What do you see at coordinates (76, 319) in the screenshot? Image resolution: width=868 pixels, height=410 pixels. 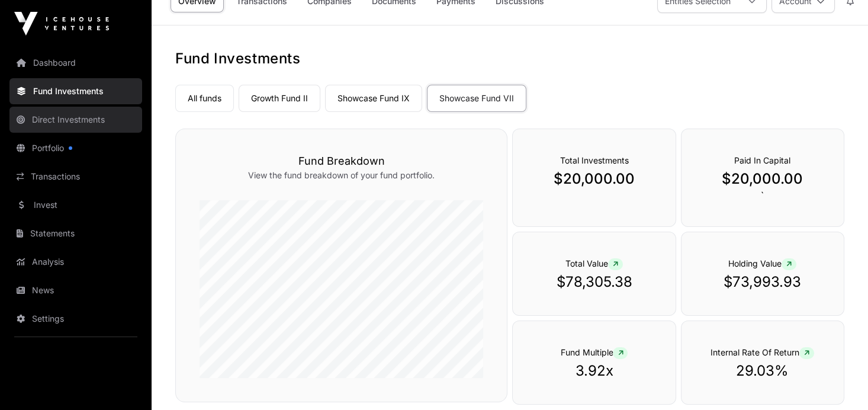 I see `a: Settings` at bounding box center [76, 319].